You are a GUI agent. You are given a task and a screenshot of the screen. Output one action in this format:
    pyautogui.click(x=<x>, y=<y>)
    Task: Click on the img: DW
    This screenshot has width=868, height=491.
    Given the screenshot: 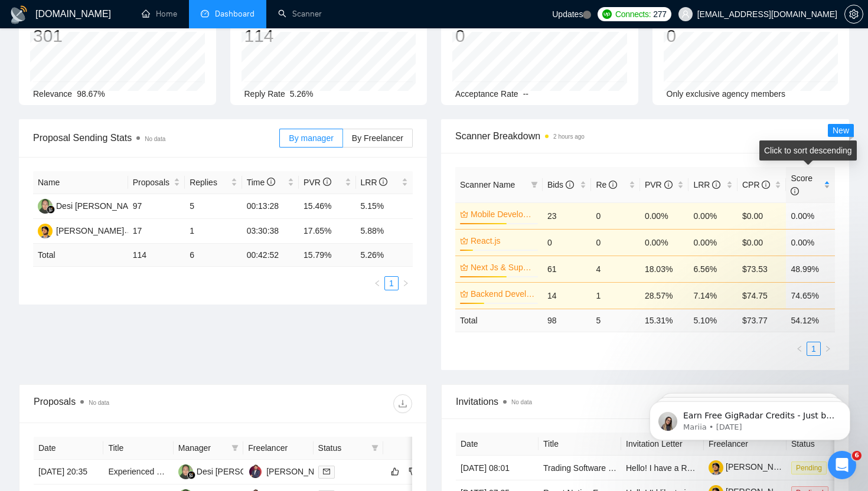 What is the action you would take?
    pyautogui.click(x=185, y=472)
    